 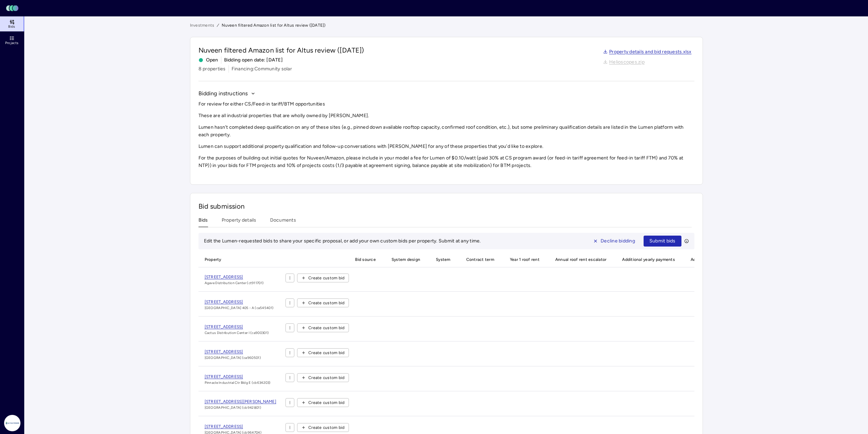 What do you see at coordinates (11, 26) in the screenshot?
I see `span: Bids` at bounding box center [11, 26].